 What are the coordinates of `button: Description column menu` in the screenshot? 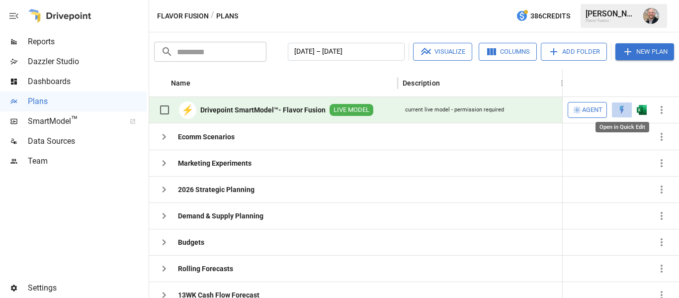 It's located at (562, 83).